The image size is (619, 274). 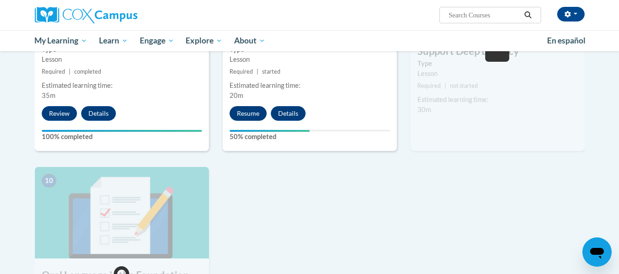 What do you see at coordinates (86, 15) in the screenshot?
I see `img: Cox Campus` at bounding box center [86, 15].